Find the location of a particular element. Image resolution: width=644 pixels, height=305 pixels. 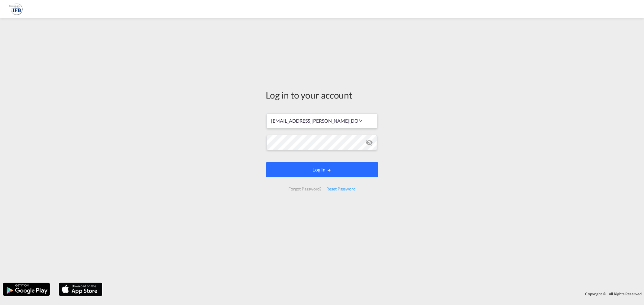

img: google.png is located at coordinates (26, 290).